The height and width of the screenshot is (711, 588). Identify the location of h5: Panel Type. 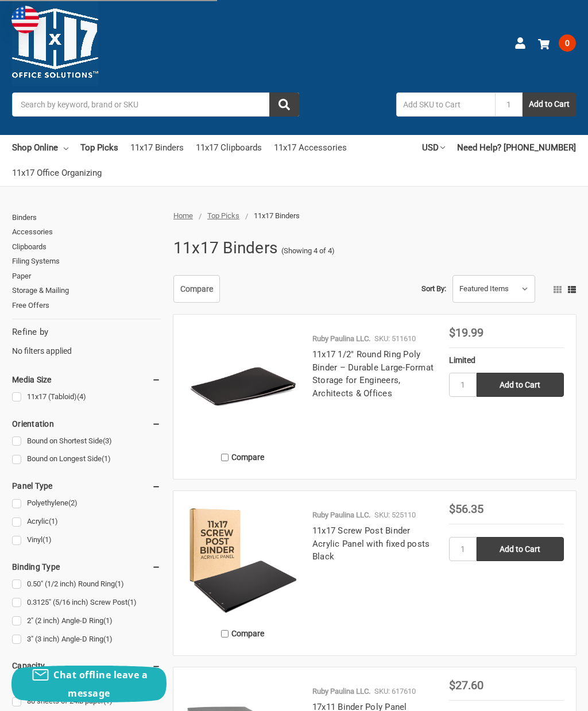
(86, 486).